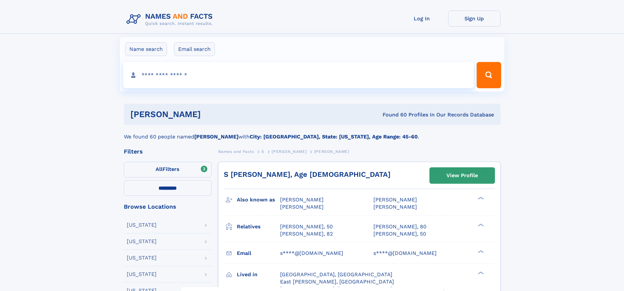 This screenshot has height=291, width=624. What do you see at coordinates (263, 151) in the screenshot?
I see `span: S` at bounding box center [263, 151].